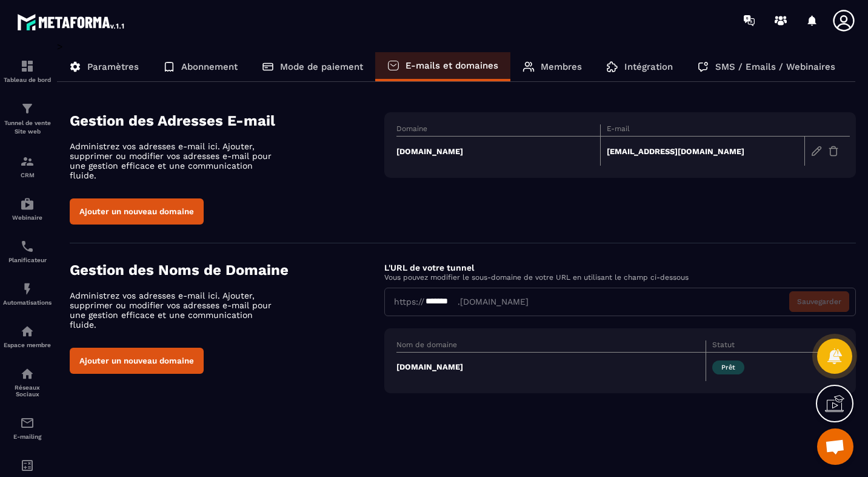 The height and width of the screenshot is (477, 868). I want to click on img: social-network, so click(28, 374).